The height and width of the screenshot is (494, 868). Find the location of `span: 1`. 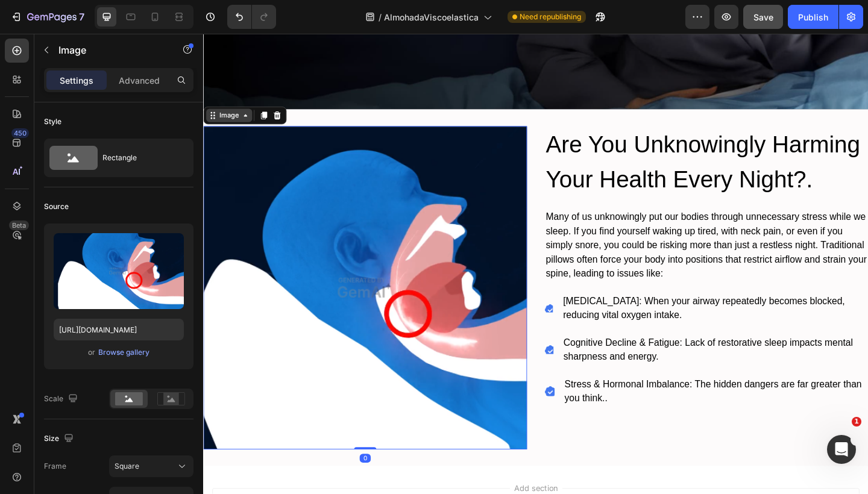

span: 1 is located at coordinates (856, 421).